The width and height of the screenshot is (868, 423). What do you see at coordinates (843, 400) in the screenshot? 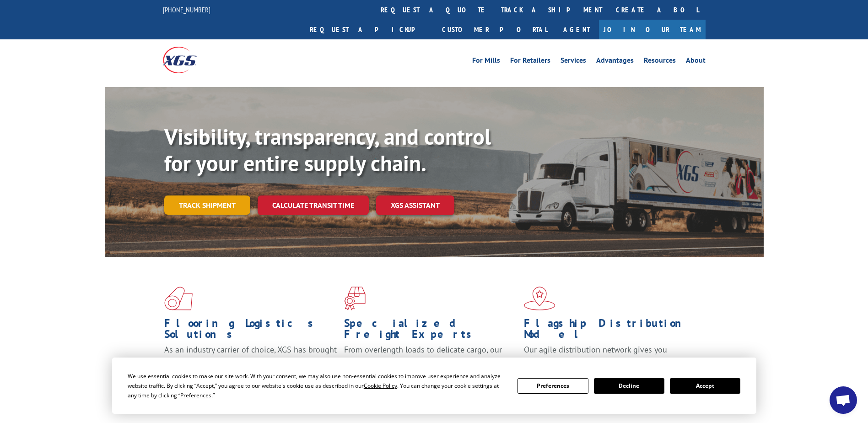
I see `div: Open chat` at bounding box center [843, 400].